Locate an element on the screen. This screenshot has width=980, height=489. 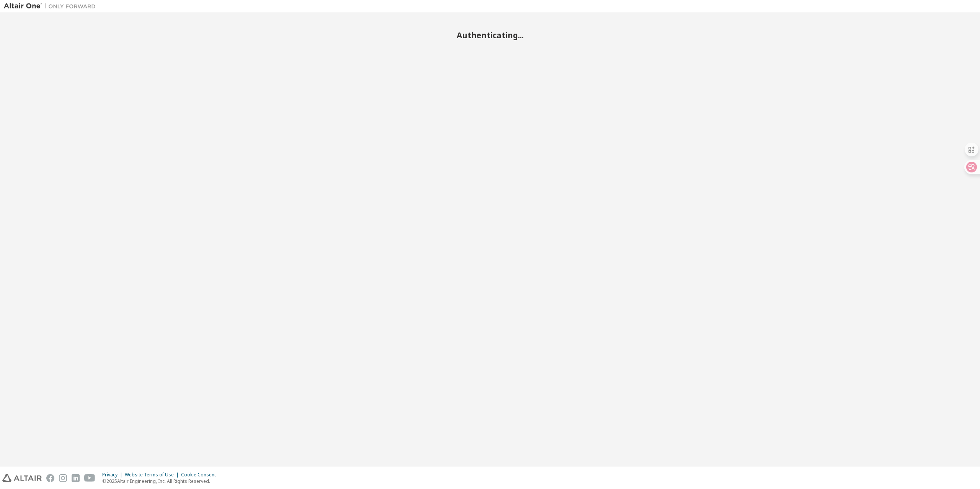
p: © 2025 Altair Engineering, Inc. All Rights Reserved. is located at coordinates (161, 481).